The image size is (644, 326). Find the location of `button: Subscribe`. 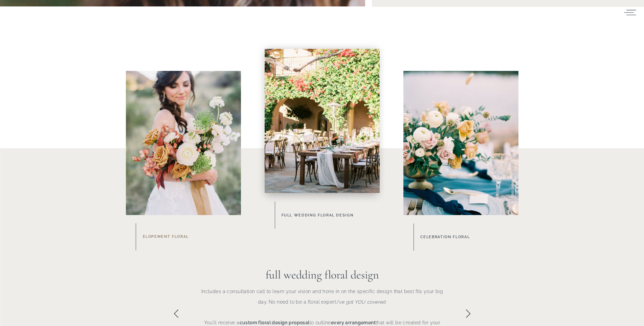

button: Subscribe is located at coordinates (207, 28).